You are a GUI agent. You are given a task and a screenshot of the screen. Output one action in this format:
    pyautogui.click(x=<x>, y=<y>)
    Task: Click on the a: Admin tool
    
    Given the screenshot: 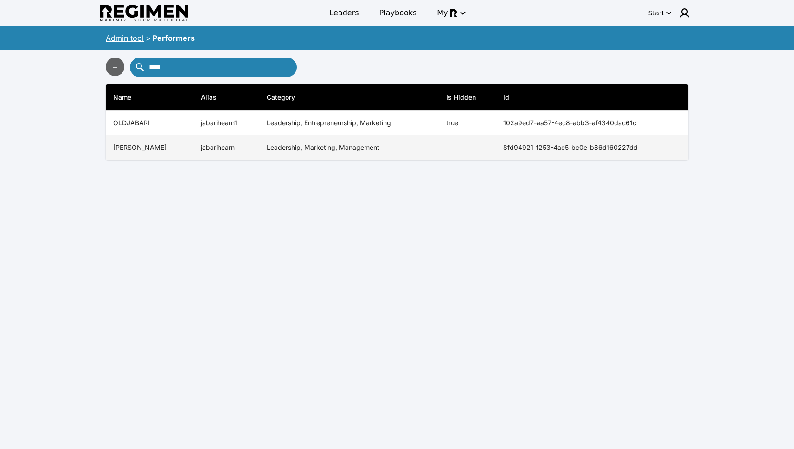 What is the action you would take?
    pyautogui.click(x=125, y=38)
    